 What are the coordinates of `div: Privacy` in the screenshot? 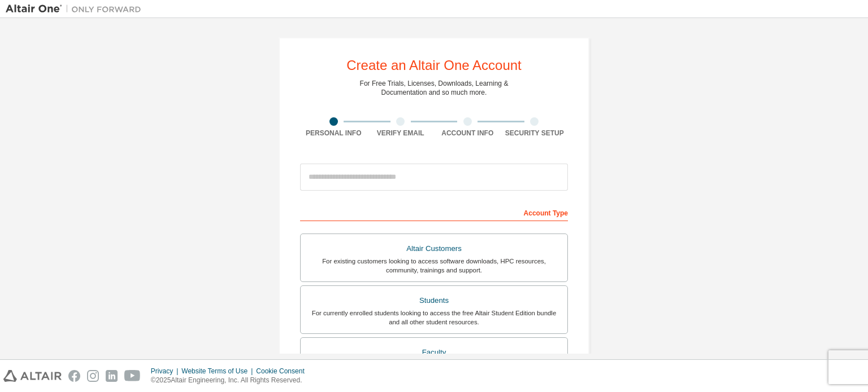 It's located at (167, 372).